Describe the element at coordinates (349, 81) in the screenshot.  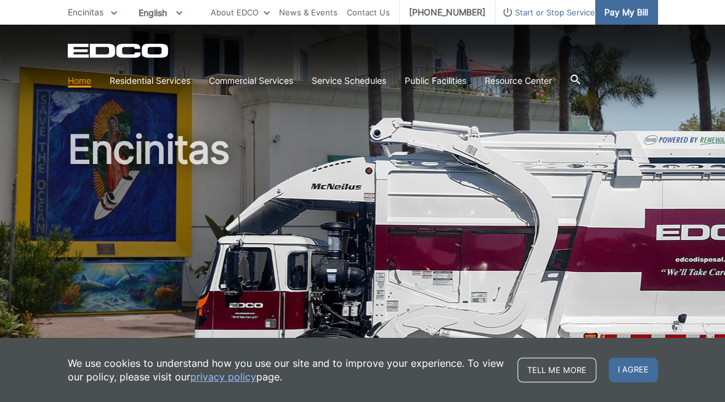
I see `a: Service Schedules` at that location.